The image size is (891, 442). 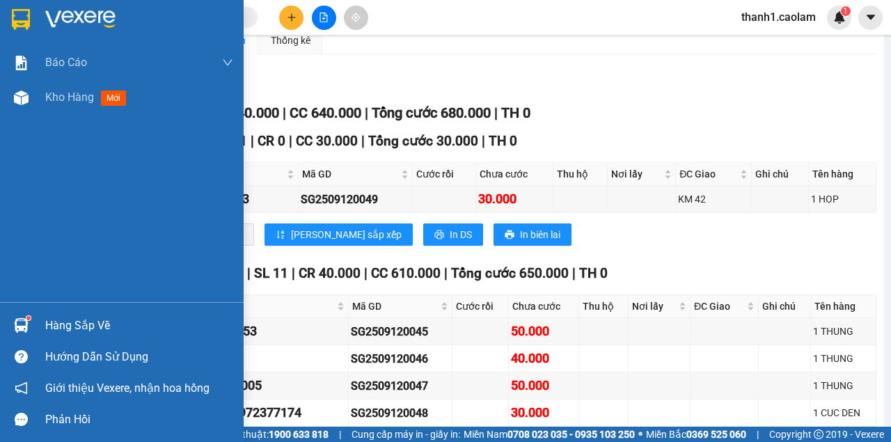 What do you see at coordinates (400, 358) in the screenshot?
I see `td: SG2509120046` at bounding box center [400, 358].